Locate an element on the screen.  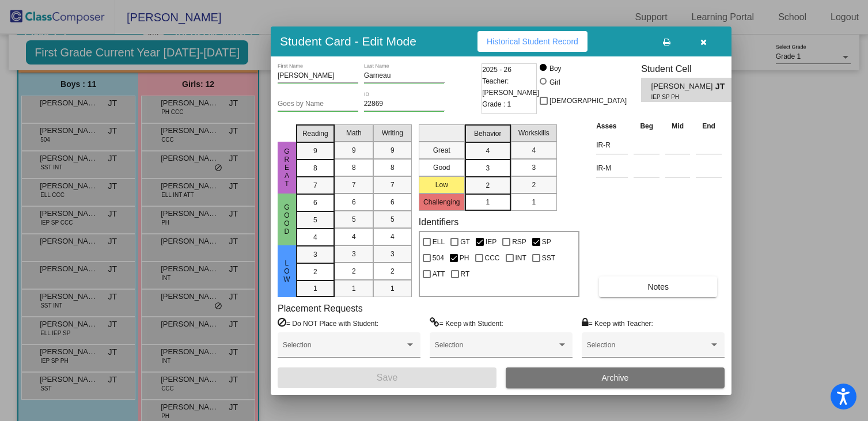
span: JT is located at coordinates (723, 87).